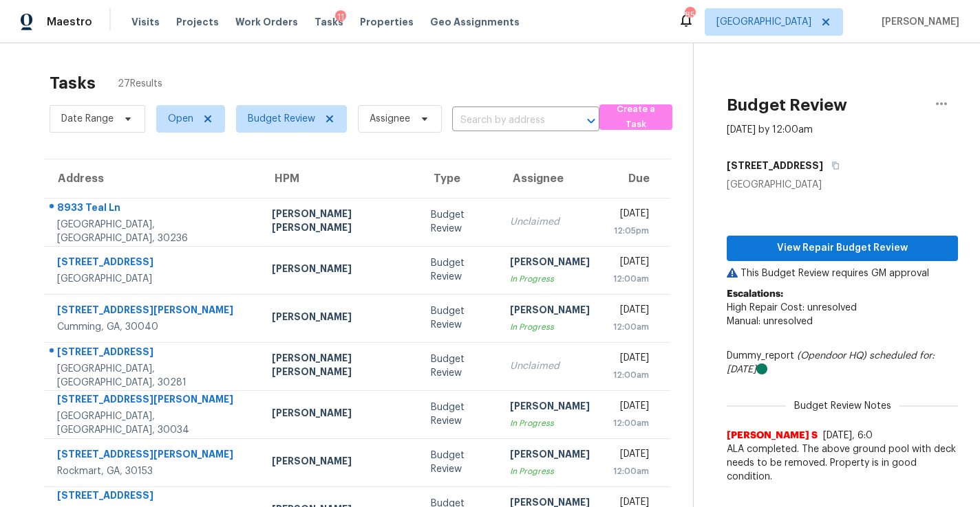 This screenshot has height=507, width=980. What do you see at coordinates (152, 179) in the screenshot?
I see `th: Address` at bounding box center [152, 179].